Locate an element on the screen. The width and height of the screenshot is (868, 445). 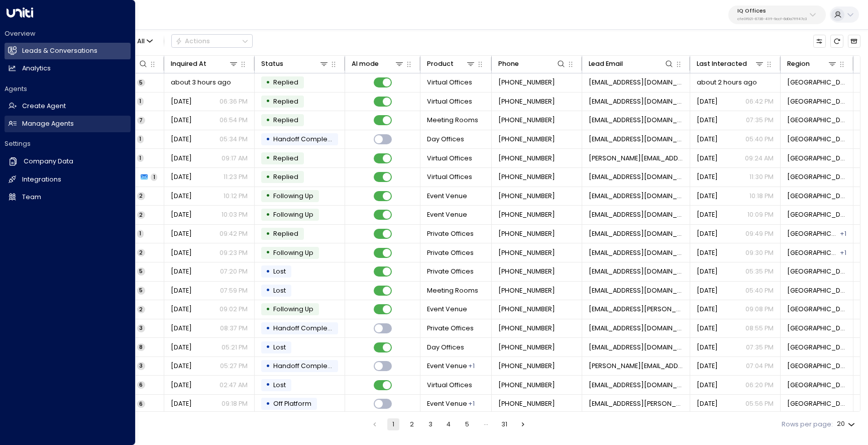
p: 10:12 PM is located at coordinates (235, 196).